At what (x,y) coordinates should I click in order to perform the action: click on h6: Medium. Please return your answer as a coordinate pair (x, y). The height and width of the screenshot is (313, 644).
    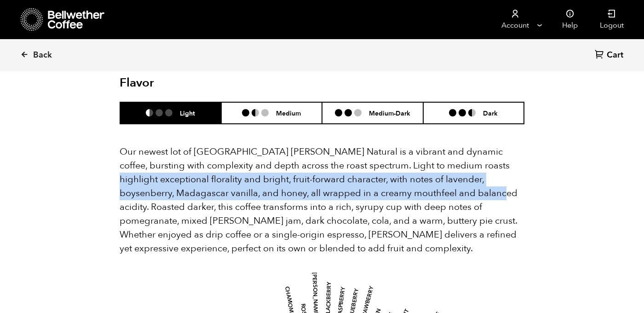
    Looking at the image, I should click on (289, 113).